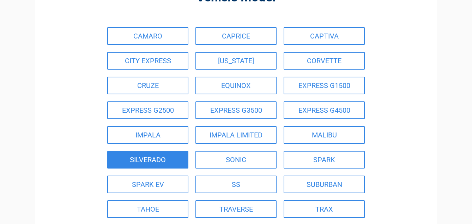 The width and height of the screenshot is (472, 224). What do you see at coordinates (324, 184) in the screenshot?
I see `a: SUBURBAN` at bounding box center [324, 184].